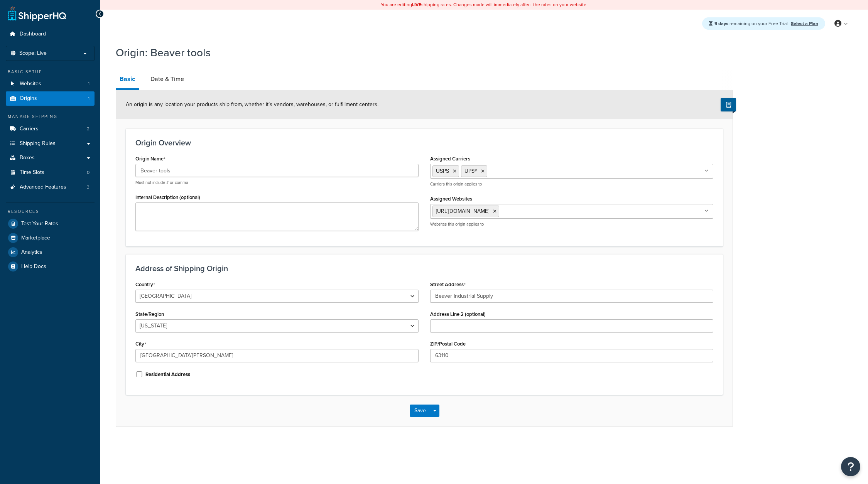 The height and width of the screenshot is (484, 868). I want to click on h3: Origin Overview, so click(424, 143).